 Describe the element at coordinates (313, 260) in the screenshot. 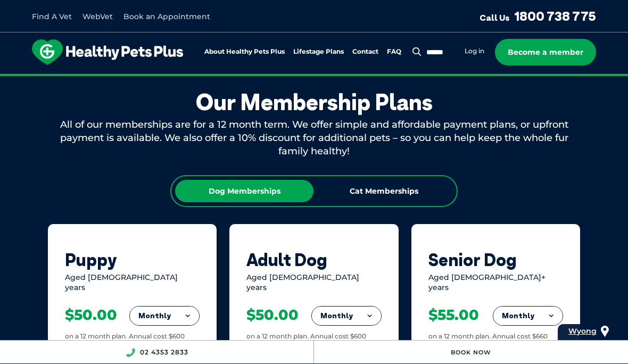

I see `div: Adult Dog` at that location.